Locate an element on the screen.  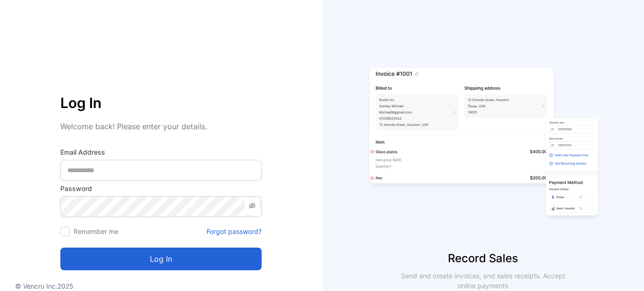
button: Log in is located at coordinates (161, 259).